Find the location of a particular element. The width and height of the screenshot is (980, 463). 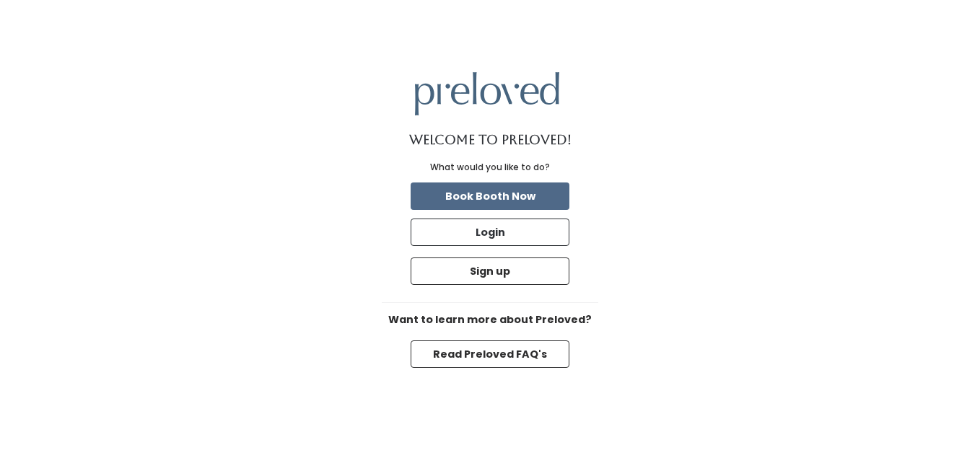

button: Read Preloved FAQ's is located at coordinates (490, 354).